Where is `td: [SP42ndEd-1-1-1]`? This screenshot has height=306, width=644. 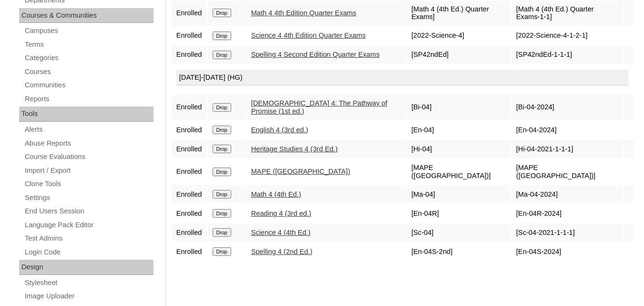
td: [SP42ndEd-1-1-1] is located at coordinates (567, 55).